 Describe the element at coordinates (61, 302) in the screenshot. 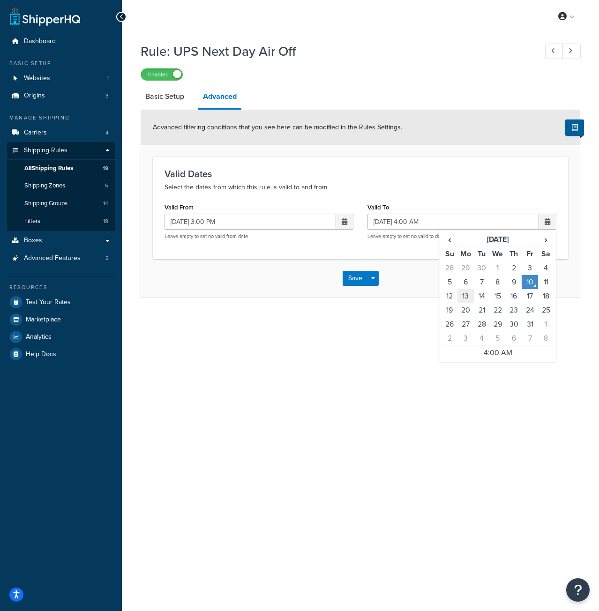

I see `a: Test Your Rates` at that location.